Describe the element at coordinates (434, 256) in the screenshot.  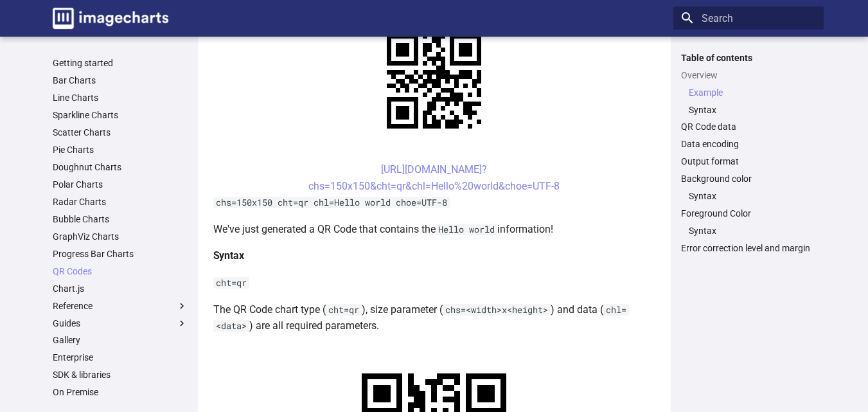
I see `h4: Syntax` at that location.